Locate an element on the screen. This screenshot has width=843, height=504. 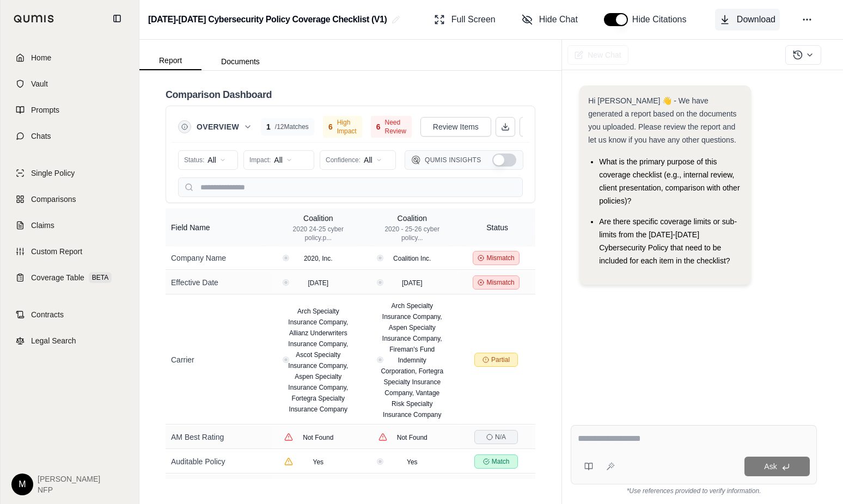
a: Home is located at coordinates (70, 58).